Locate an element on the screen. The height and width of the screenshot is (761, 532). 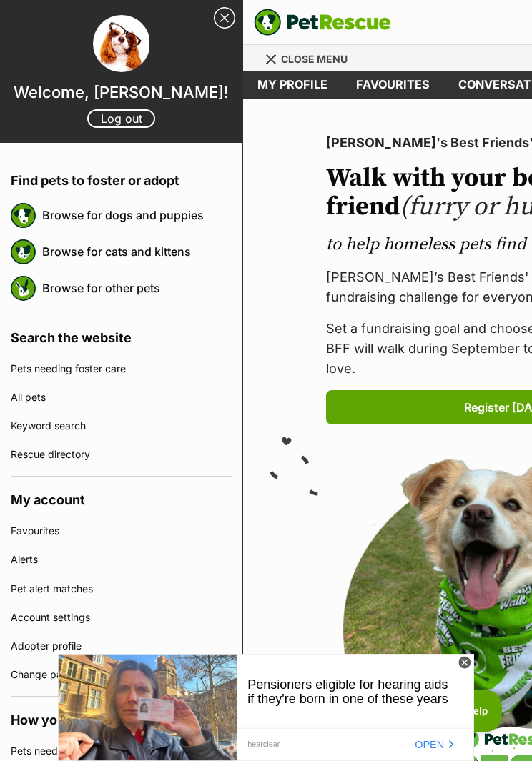
a: Adopter profile is located at coordinates (121, 646).